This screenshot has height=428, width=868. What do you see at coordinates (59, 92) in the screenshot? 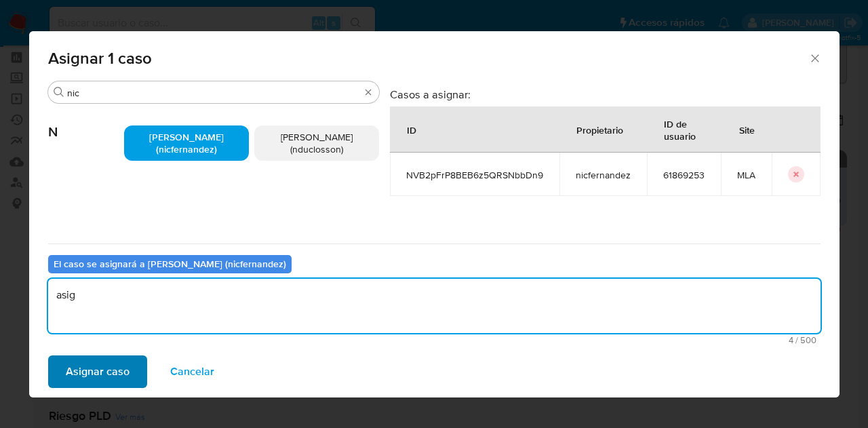
I see `button: Buscar` at bounding box center [59, 92].